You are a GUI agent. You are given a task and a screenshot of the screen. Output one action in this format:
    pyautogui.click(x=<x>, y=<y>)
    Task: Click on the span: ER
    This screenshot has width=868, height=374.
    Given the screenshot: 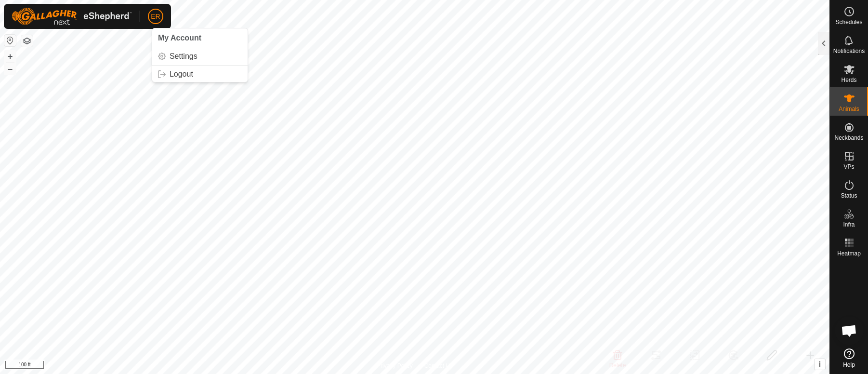 What is the action you would take?
    pyautogui.click(x=155, y=17)
    